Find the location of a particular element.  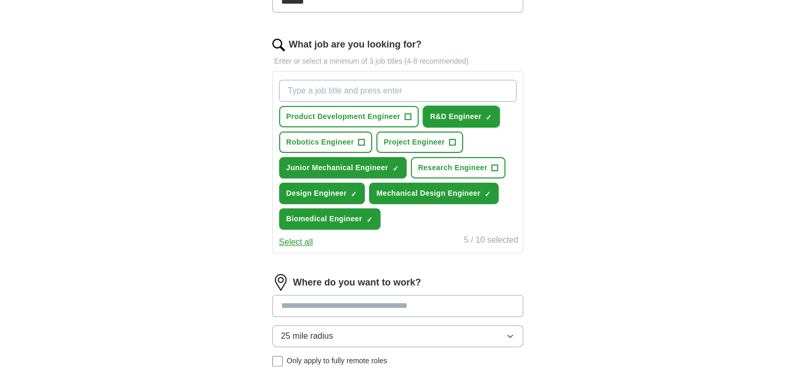

img: location.png is located at coordinates (281, 283).